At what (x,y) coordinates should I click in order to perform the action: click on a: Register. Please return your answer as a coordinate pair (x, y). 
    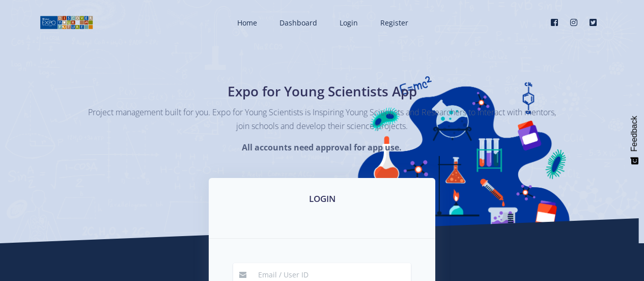
    Looking at the image, I should click on (393, 23).